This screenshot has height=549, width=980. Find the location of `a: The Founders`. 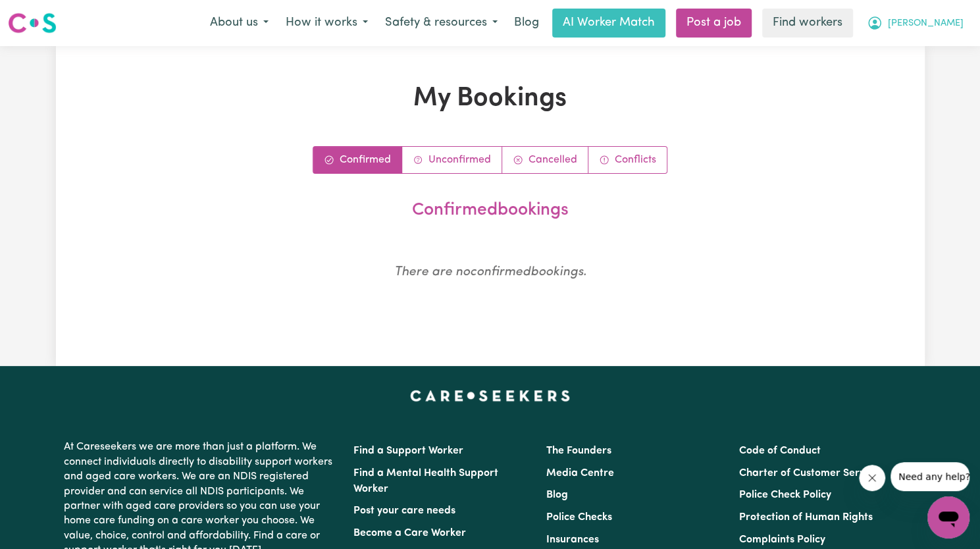

a: The Founders is located at coordinates (578, 451).